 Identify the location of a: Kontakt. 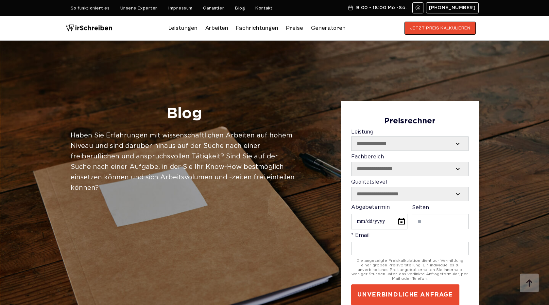
(264, 8).